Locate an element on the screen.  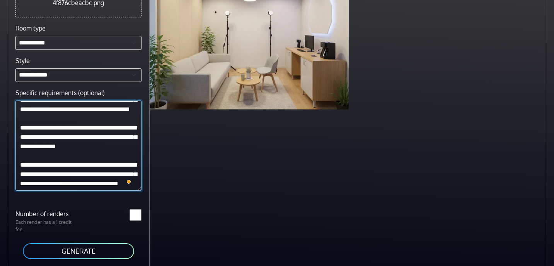
p: Each render has a 1 credit fee is located at coordinates (44, 226).